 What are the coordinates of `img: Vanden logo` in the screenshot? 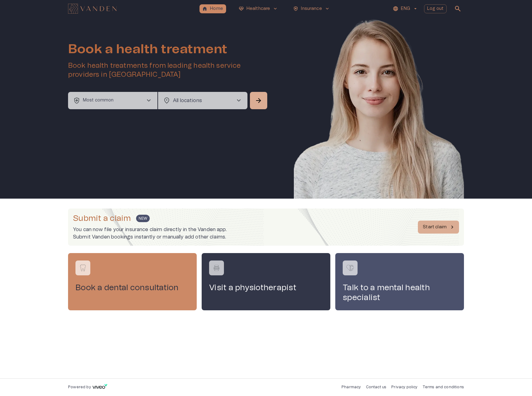 It's located at (92, 9).